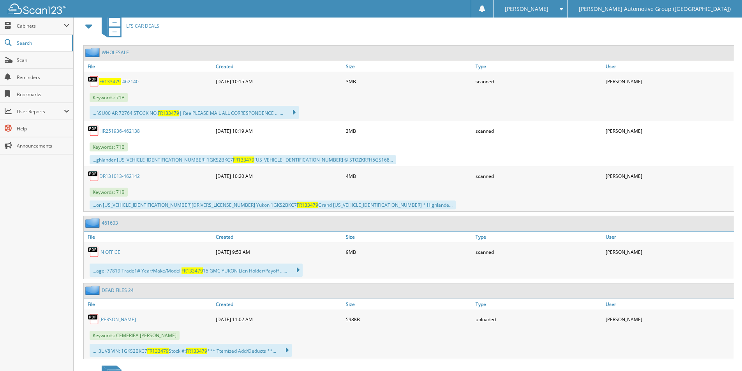 This screenshot has height=371, width=742. What do you see at coordinates (409, 319) in the screenshot?
I see `div: 598KB` at bounding box center [409, 319].